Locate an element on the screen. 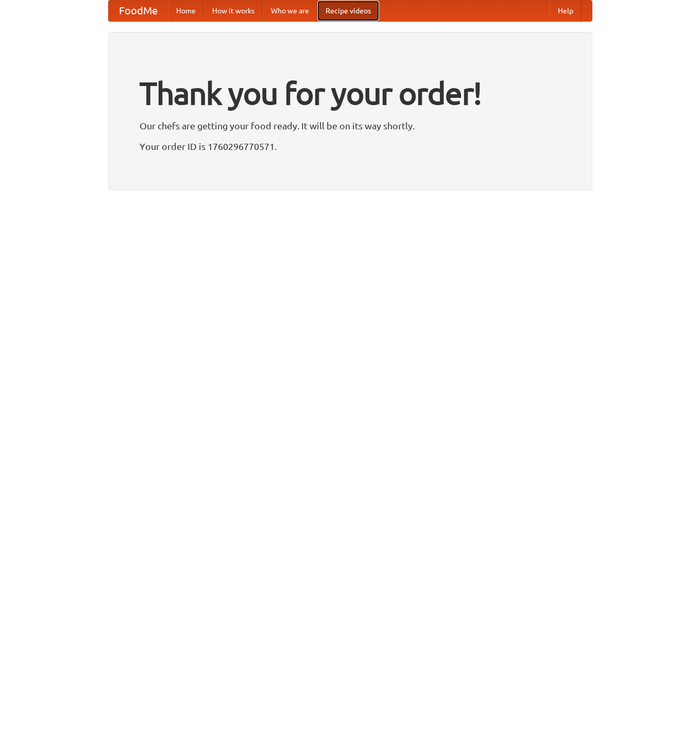 The width and height of the screenshot is (700, 729). p: Your order ID is 1760296770571. is located at coordinates (350, 146).